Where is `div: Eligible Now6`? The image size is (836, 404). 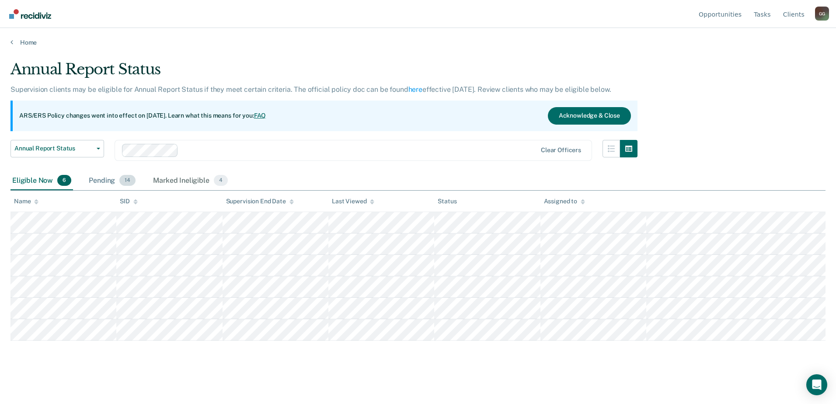
div: Eligible Now6 is located at coordinates (42, 181).